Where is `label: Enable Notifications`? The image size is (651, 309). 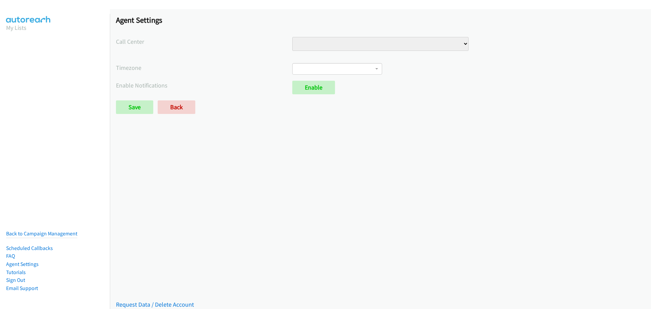 label: Enable Notifications is located at coordinates (204, 85).